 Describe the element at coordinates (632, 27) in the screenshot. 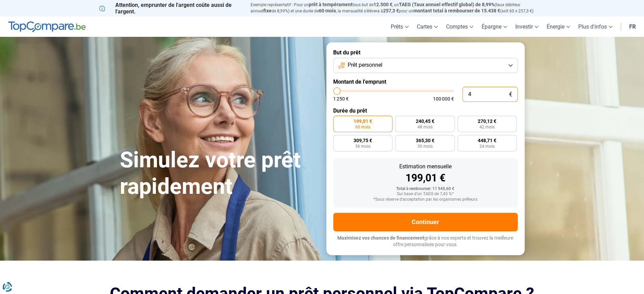

I see `a: fr` at that location.